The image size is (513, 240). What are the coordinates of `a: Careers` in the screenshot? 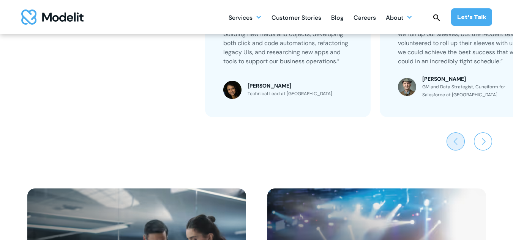 It's located at (364, 17).